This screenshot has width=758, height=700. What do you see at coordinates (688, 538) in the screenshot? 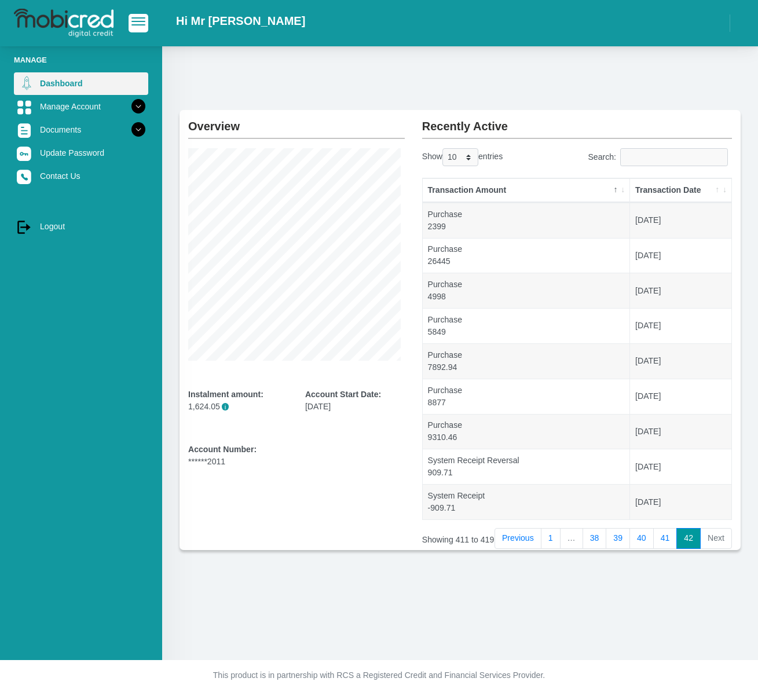
I see `a: 42` at bounding box center [688, 538].